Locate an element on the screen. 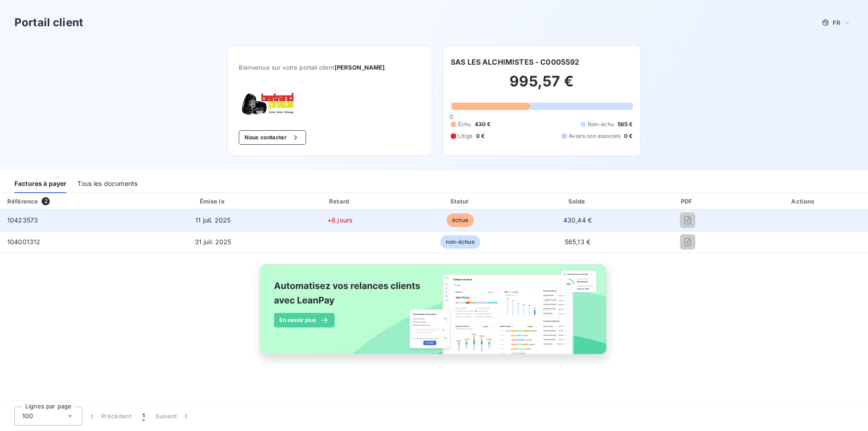  button: Nous contacter is located at coordinates (272, 138).